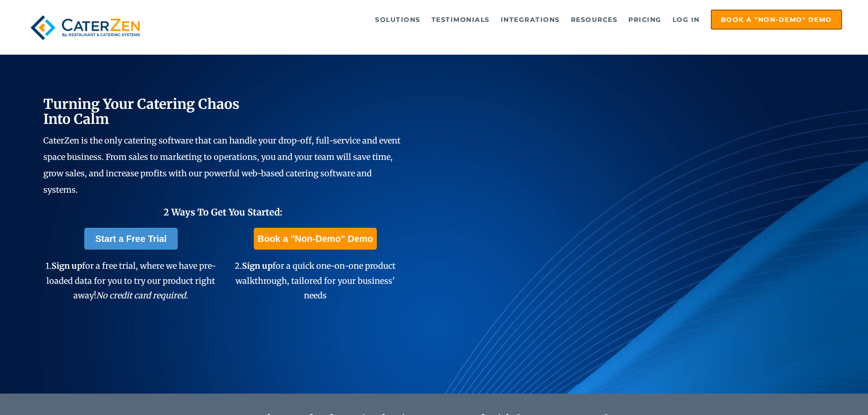 The image size is (868, 415). Describe the element at coordinates (85, 27) in the screenshot. I see `img: caterzen` at that location.